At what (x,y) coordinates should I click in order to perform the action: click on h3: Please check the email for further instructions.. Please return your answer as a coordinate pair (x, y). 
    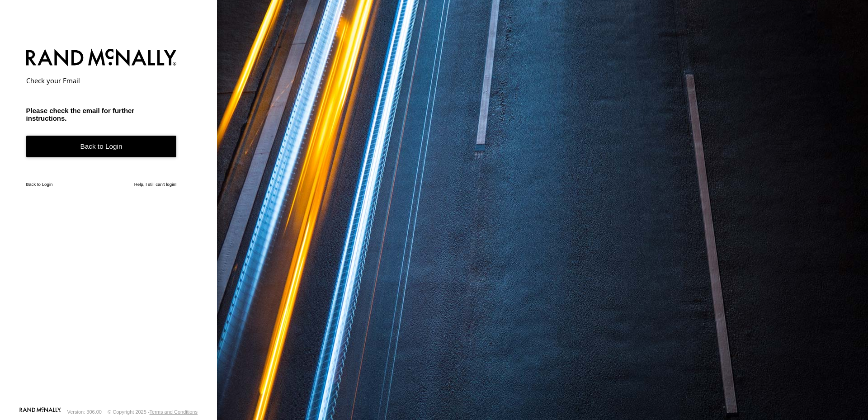
    Looking at the image, I should click on (101, 114).